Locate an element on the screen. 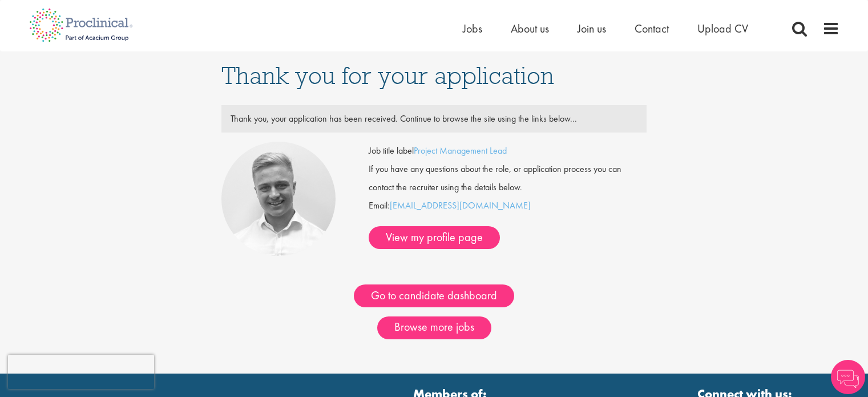  div: If you have any questions about the role, or application process you can contact the recruiter us... is located at coordinates (508, 178).